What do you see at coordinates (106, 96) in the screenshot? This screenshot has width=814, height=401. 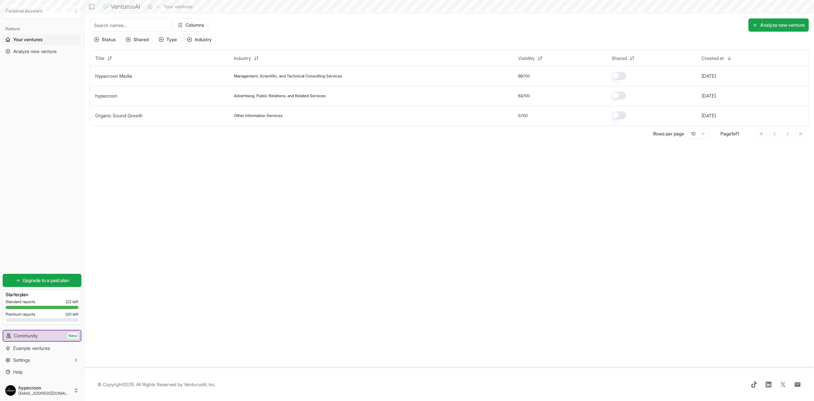 I see `button: hypecroon` at bounding box center [106, 96].